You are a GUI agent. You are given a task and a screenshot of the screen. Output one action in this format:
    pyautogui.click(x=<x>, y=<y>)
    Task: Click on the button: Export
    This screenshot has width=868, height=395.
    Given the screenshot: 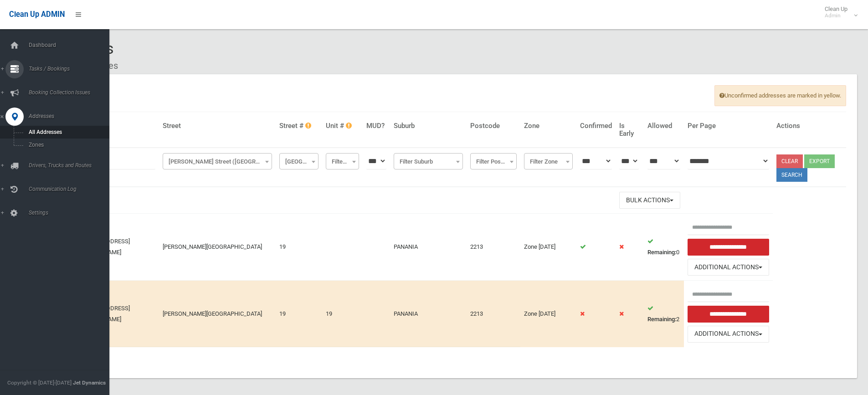 What is the action you would take?
    pyautogui.click(x=819, y=161)
    